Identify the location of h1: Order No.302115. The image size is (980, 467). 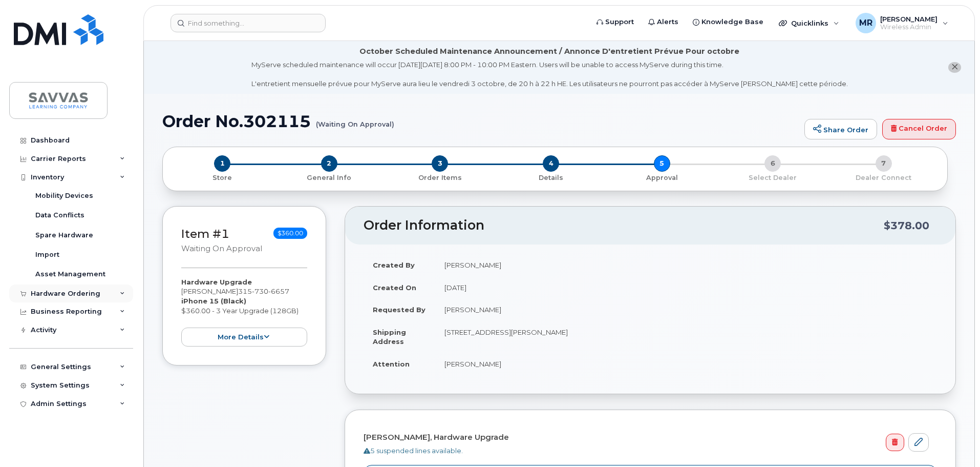
(481, 121).